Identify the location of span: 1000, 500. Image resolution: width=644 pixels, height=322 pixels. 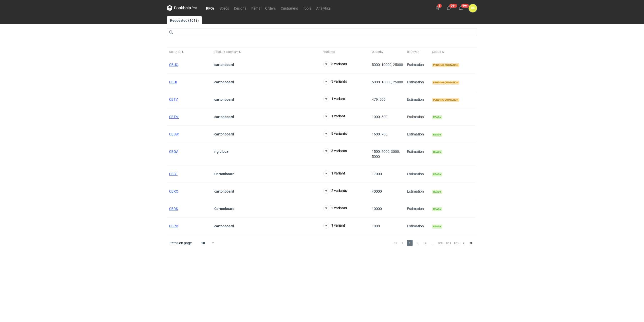
(379, 117).